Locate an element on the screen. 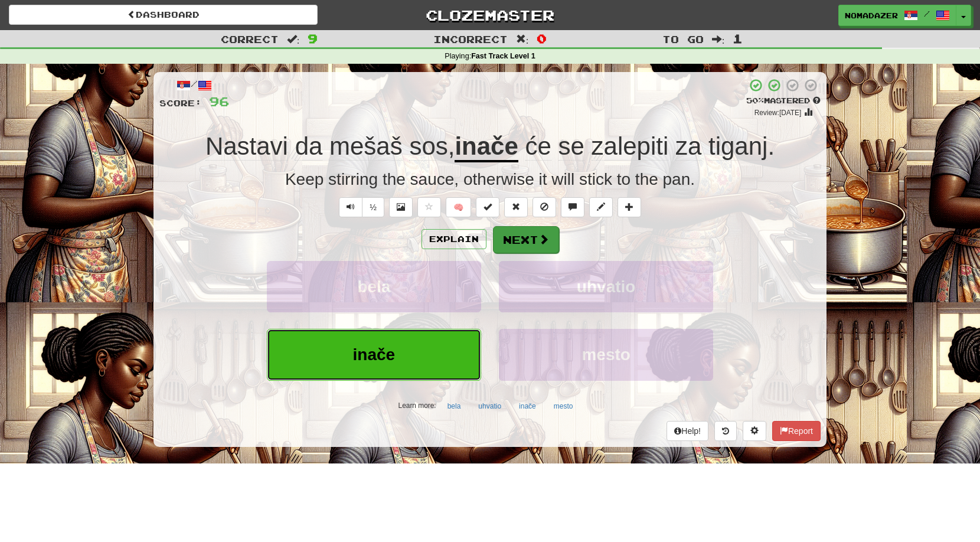  span: 1 is located at coordinates (737, 38).